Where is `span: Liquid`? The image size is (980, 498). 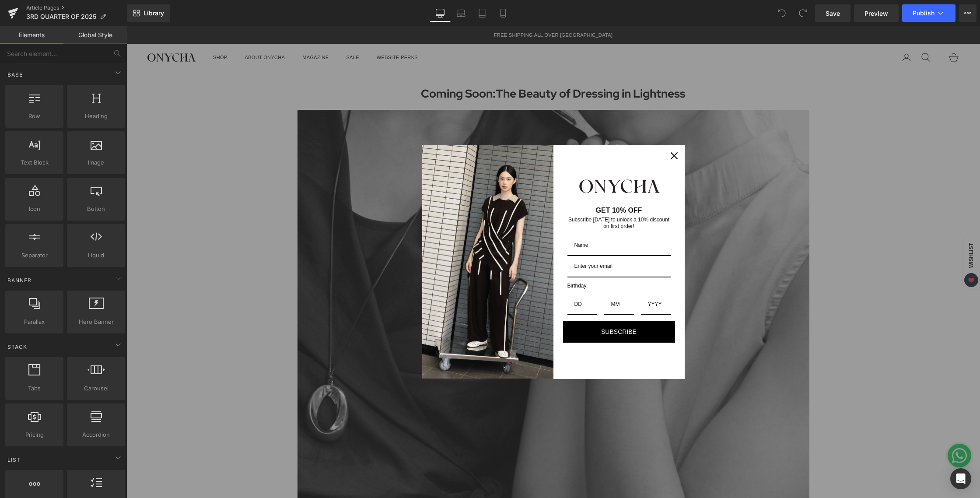 span: Liquid is located at coordinates (96, 255).